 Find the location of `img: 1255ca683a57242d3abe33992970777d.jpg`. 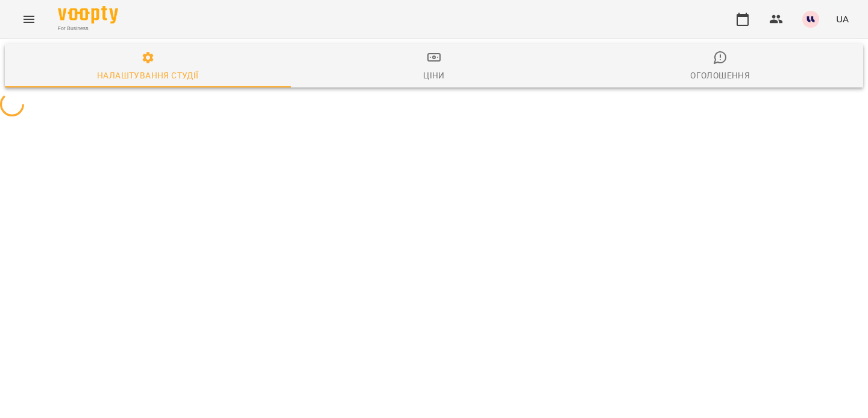

img: 1255ca683a57242d3abe33992970777d.jpg is located at coordinates (811, 19).